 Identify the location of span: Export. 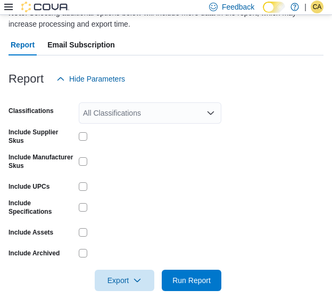
(125, 280).